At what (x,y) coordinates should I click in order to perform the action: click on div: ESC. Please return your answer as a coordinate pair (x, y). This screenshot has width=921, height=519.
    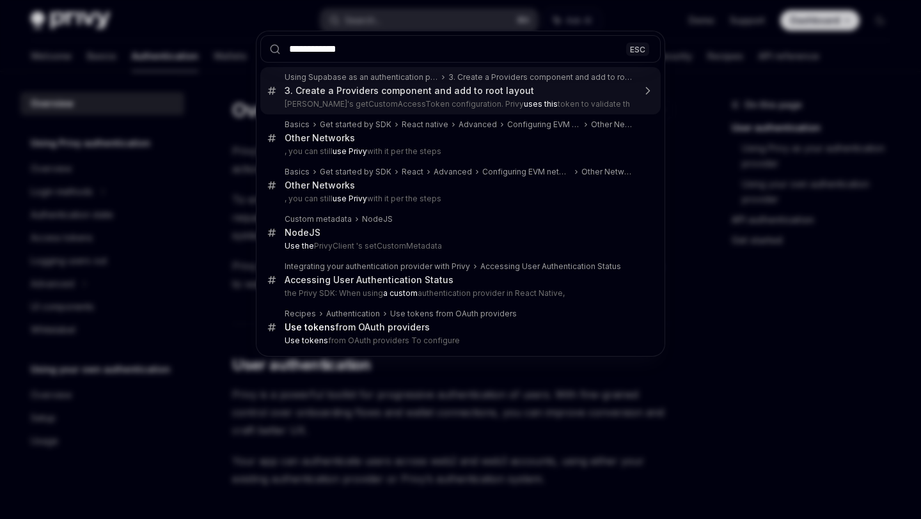
    Looking at the image, I should click on (637, 49).